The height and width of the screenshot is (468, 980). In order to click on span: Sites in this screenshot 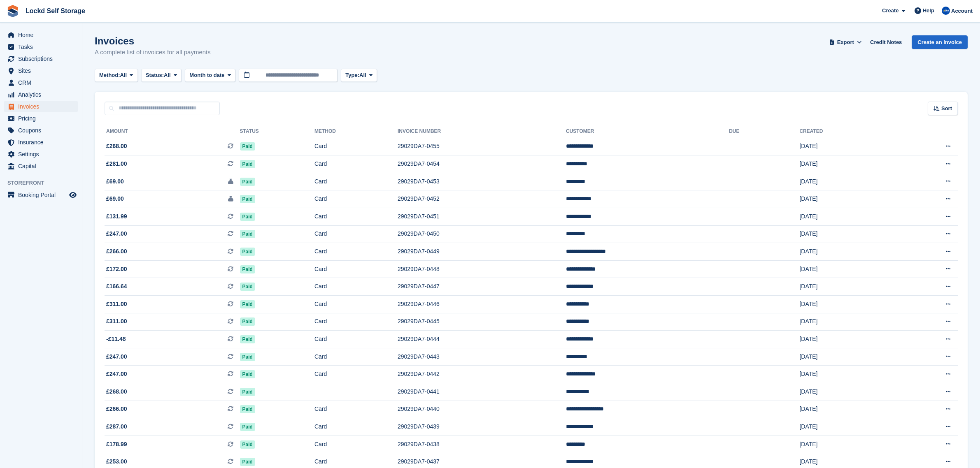, I will do `click(43, 71)`.